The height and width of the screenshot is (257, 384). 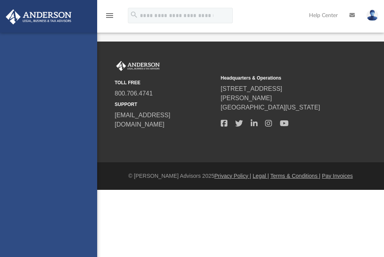 I want to click on img: User Pic, so click(x=372, y=15).